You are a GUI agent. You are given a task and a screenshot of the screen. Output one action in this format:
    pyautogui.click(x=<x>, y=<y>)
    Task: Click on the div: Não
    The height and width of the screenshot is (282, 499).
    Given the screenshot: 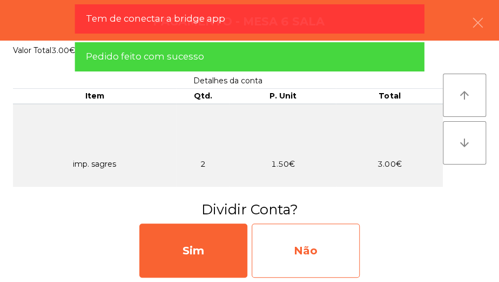 What is the action you would take?
    pyautogui.click(x=306, y=250)
    